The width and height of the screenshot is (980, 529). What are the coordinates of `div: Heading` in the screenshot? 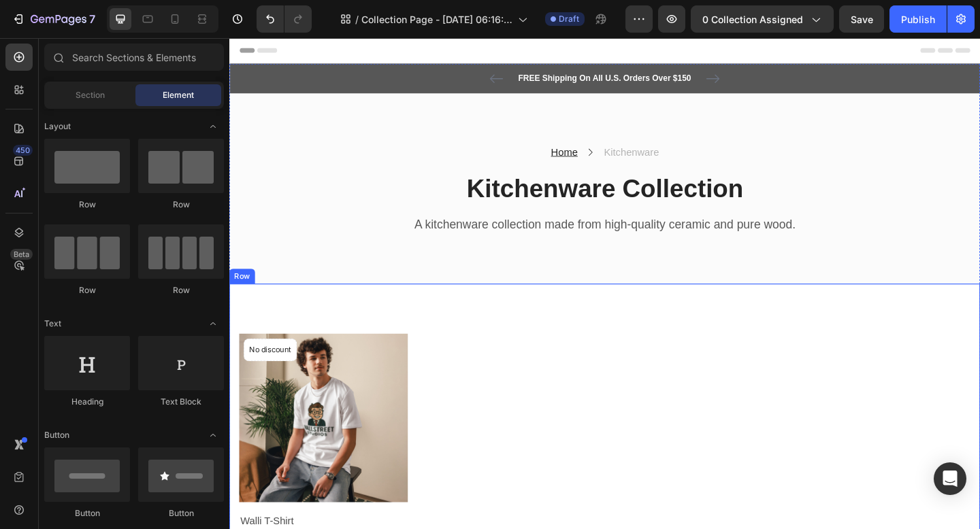 It's located at (87, 402).